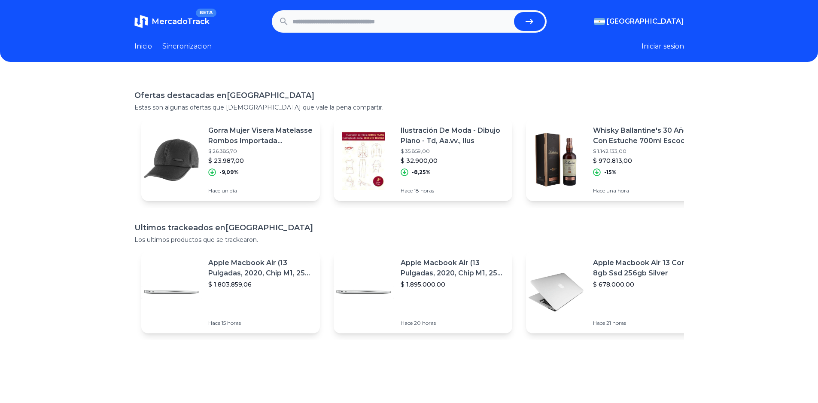  What do you see at coordinates (453, 191) in the screenshot?
I see `p: Hace 18 horas` at bounding box center [453, 191].